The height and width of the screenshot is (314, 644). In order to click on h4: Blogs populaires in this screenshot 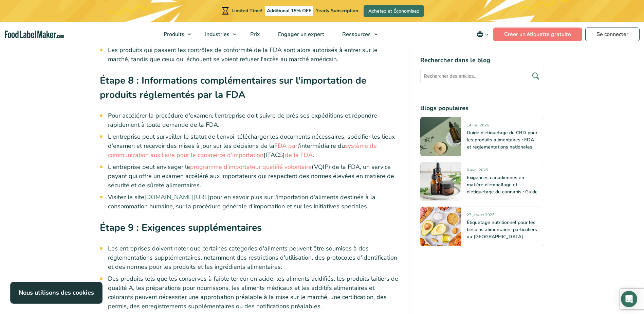, I will do `click(482, 108)`.